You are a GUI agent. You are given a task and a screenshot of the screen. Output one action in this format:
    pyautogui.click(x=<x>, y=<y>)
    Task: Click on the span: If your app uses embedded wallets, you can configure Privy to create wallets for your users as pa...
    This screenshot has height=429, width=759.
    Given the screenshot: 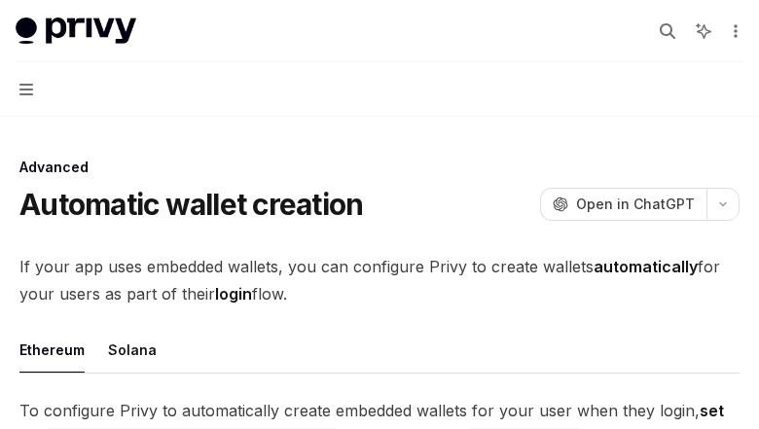 What is the action you would take?
    pyautogui.click(x=379, y=280)
    